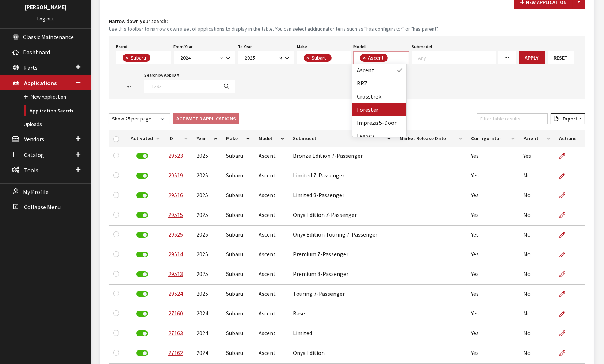  Describe the element at coordinates (176, 254) in the screenshot. I see `a: 29514` at that location.